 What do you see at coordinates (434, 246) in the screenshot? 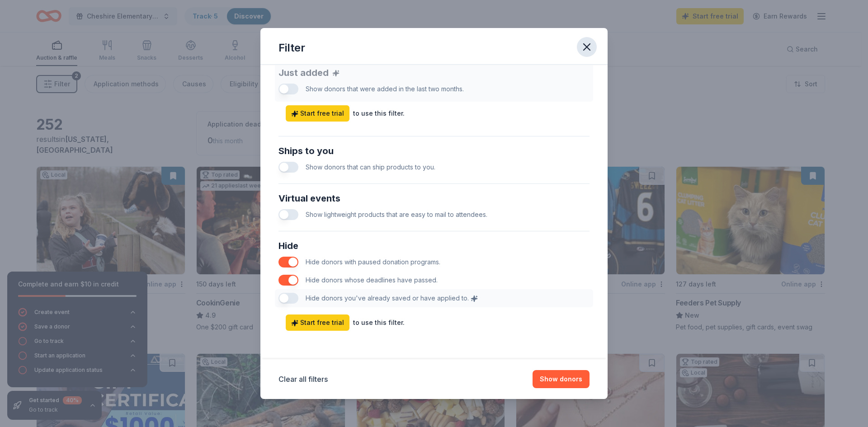
I see `div: Hide` at bounding box center [434, 246].